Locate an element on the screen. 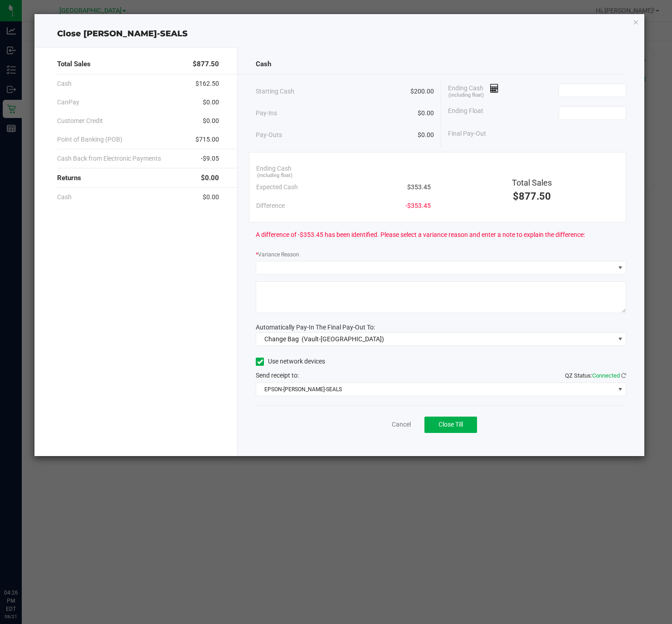  span: Difference is located at coordinates (270, 206).